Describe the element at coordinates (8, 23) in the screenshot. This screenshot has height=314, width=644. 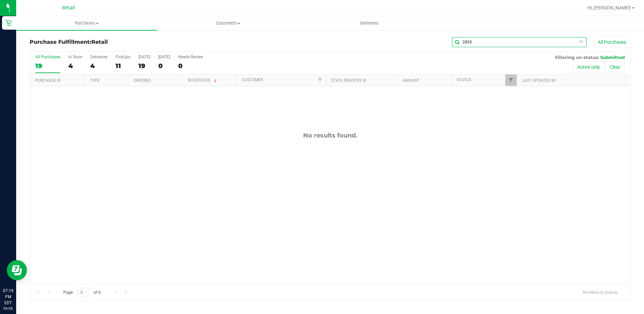
I see `inline-svg: Retail` at that location.